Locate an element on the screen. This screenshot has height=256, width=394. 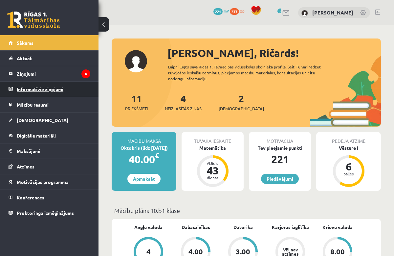
a: Informatīvie ziņojumi is located at coordinates (49, 89).